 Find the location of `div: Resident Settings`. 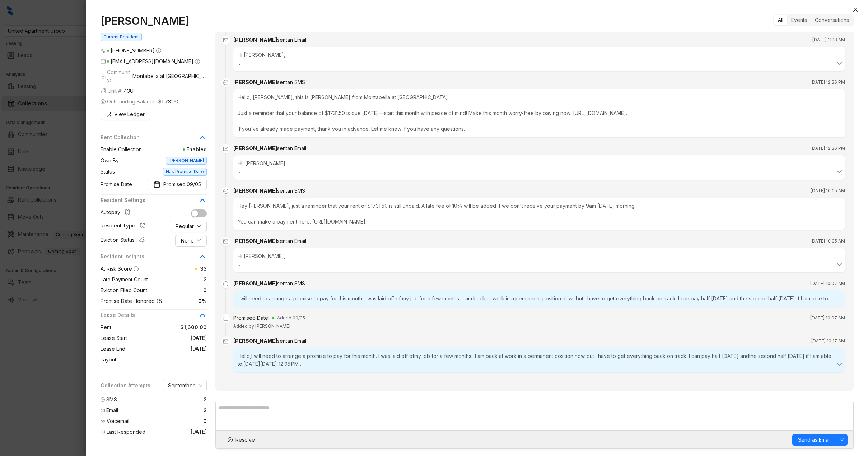

div: Resident Settings is located at coordinates (153, 202).